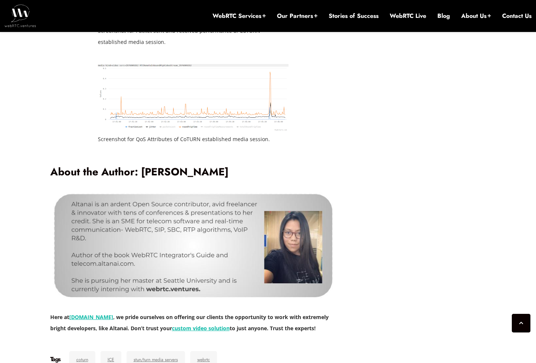 The image size is (536, 363). Describe the element at coordinates (193, 139) in the screenshot. I see `figcaption: Screenshot for QoS Attributes of CoTURN established media session.` at that location.